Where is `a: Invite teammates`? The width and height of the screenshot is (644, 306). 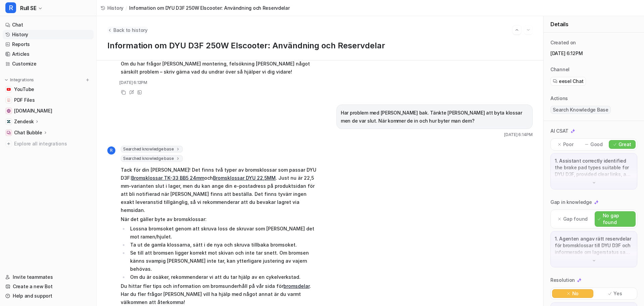
a: Invite teammates is located at coordinates (48, 277).